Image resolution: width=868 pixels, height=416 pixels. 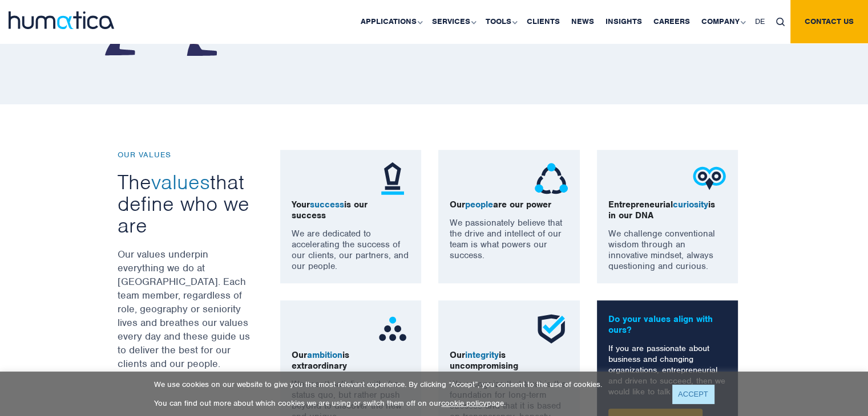 What do you see at coordinates (668, 370) in the screenshot?
I see `p: If you are passionate about business and changing organizations, entrepreneurial and driven to su...` at bounding box center [668, 370].